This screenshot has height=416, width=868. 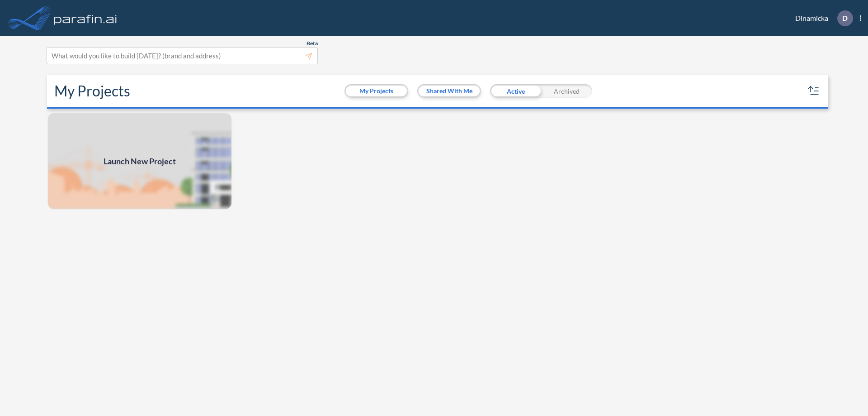 I want to click on img: add, so click(x=140, y=161).